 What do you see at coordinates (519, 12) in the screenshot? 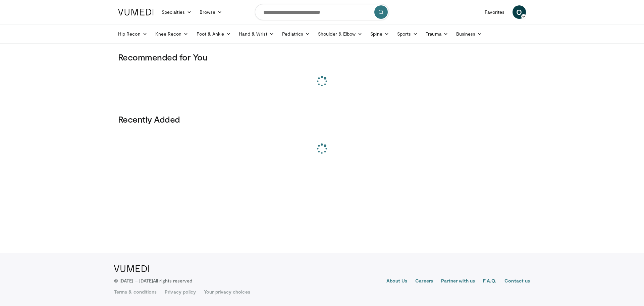
I see `span: O` at bounding box center [519, 12].